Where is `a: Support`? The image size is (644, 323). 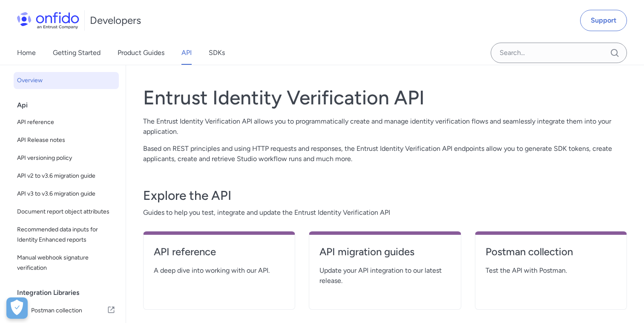
a: Support is located at coordinates (604, 21).